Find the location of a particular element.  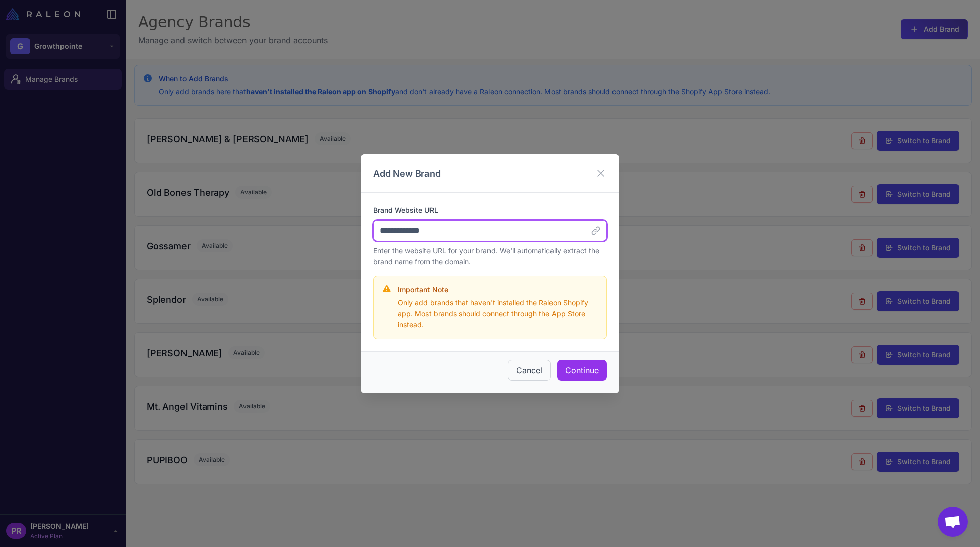

h4: Important Note is located at coordinates (498, 290).